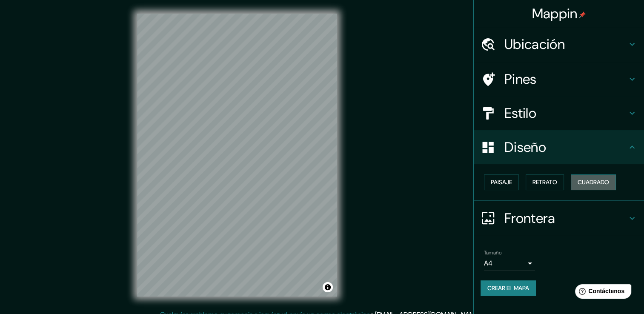 The width and height of the screenshot is (644, 314). Describe the element at coordinates (501, 182) in the screenshot. I see `button: Paisaje` at that location.